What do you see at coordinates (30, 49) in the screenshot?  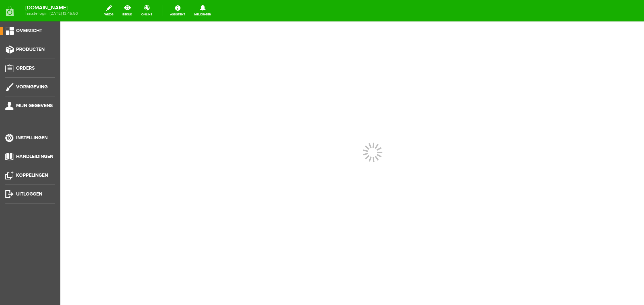 I see `span: Producten` at bounding box center [30, 49].